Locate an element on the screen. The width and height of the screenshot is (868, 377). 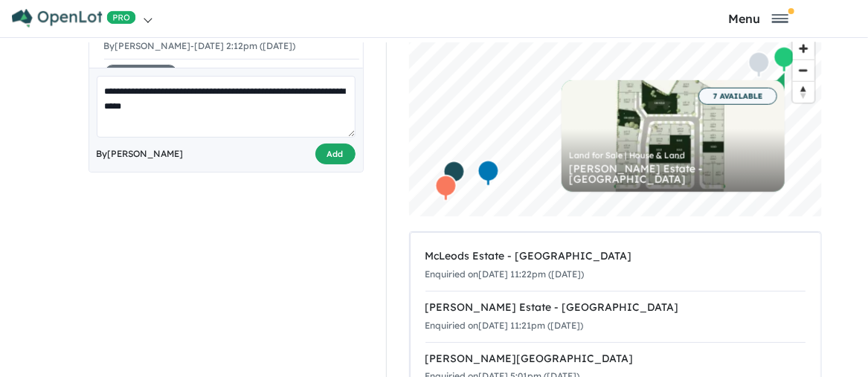
span: Zoom in is located at coordinates (804, 48).